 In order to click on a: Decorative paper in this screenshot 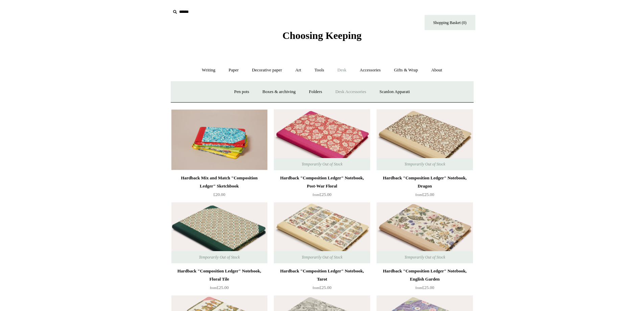, I will do `click(266, 70)`.